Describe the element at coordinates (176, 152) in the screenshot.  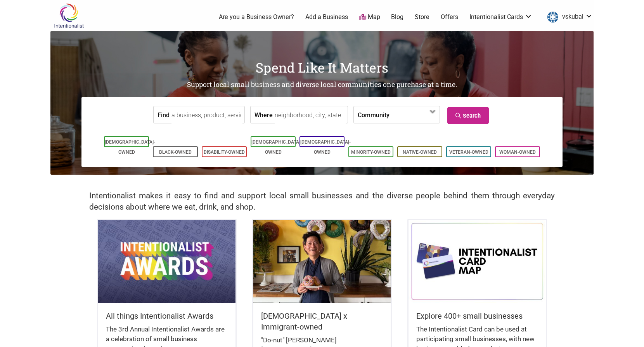
I see `a: Black-Owned` at that location.